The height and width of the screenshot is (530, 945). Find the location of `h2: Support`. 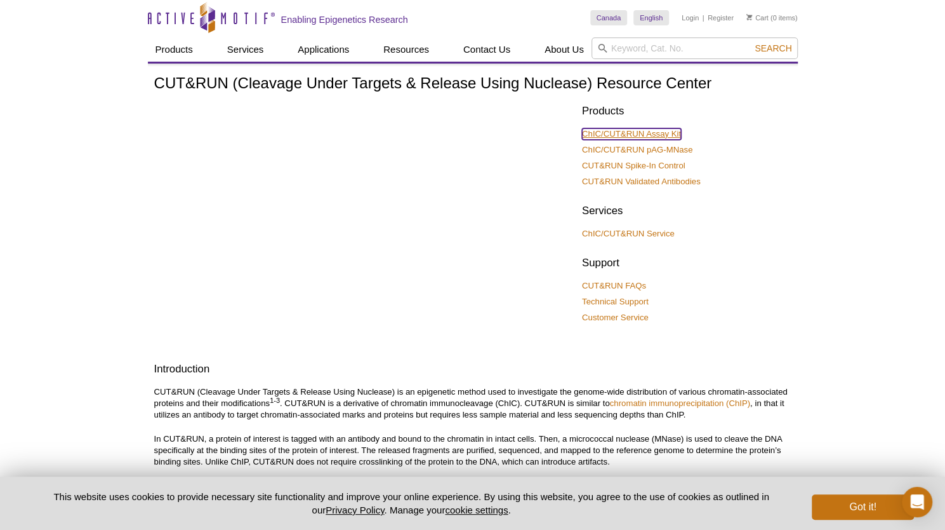

h2: Support is located at coordinates (687, 263).